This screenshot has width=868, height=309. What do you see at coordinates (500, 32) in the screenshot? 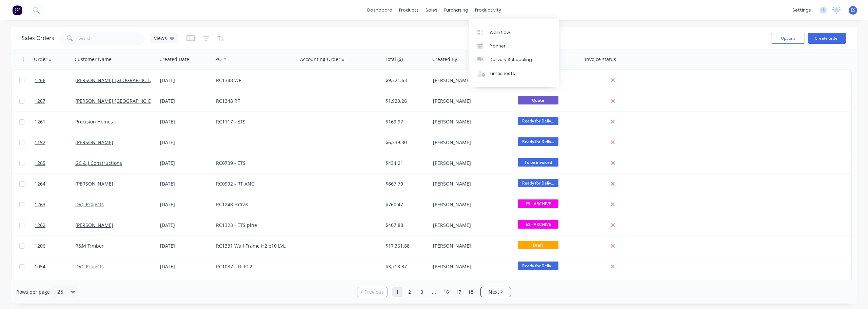
I see `div: Workflow` at bounding box center [500, 32].